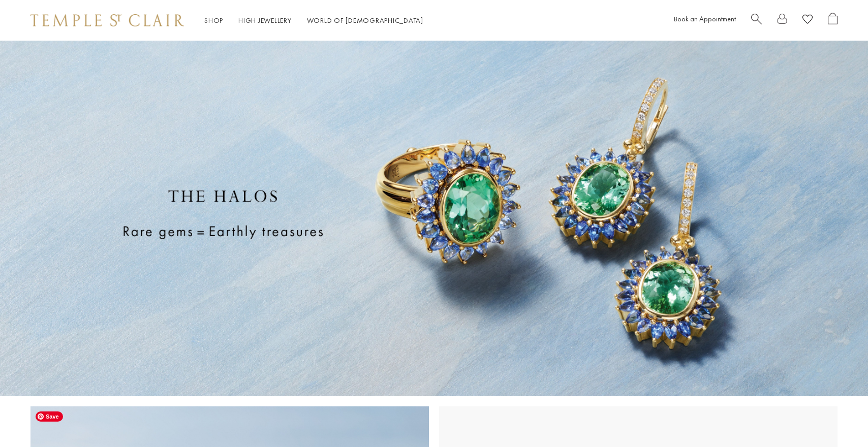 The image size is (868, 447). I want to click on nav: Main navigation, so click(314, 20).